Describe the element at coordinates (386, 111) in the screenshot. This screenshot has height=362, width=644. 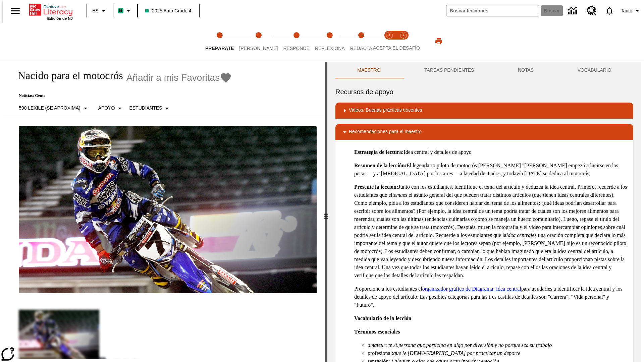
I see `p: Videos: Buenas prácticas docentes` at that location.